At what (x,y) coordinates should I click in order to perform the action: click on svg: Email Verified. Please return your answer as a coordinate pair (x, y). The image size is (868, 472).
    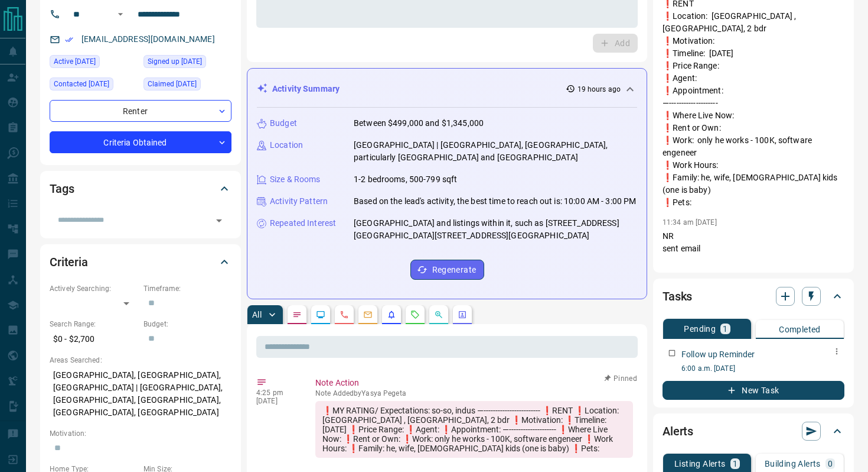
    Looking at the image, I should click on (69, 40).